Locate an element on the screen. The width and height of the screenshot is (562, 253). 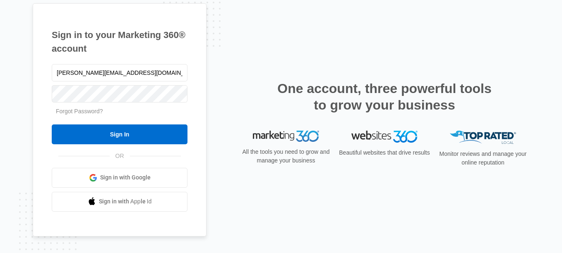
img: Top Rated Local is located at coordinates (483, 137).